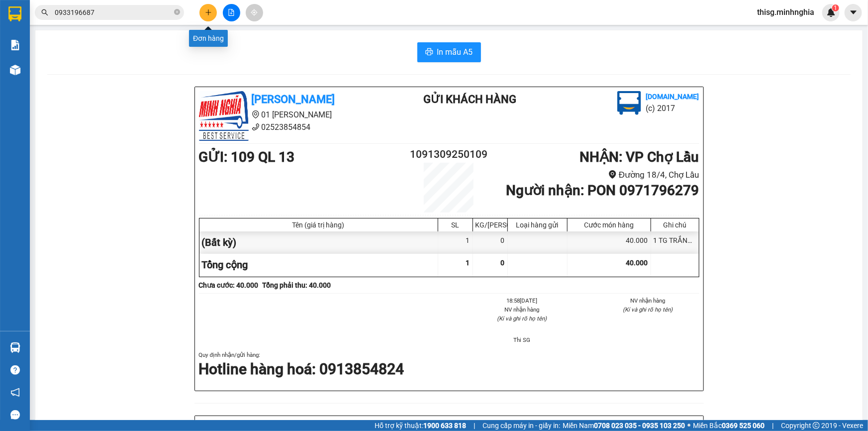  What do you see at coordinates (225, 264) in the screenshot?
I see `span: Tổng cộng` at bounding box center [225, 264].